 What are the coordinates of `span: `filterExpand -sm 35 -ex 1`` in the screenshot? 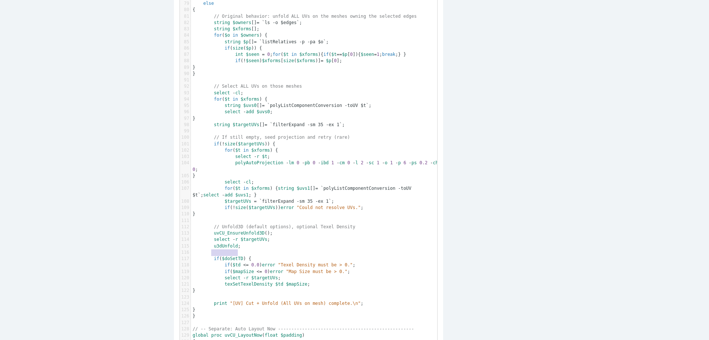 It's located at (295, 201).